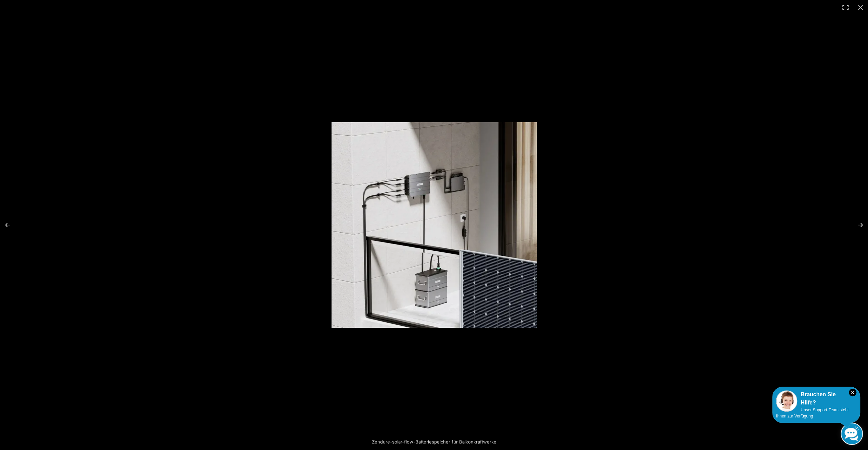 Image resolution: width=868 pixels, height=450 pixels. What do you see at coordinates (786, 401) in the screenshot?
I see `img: Customer service` at bounding box center [786, 401].